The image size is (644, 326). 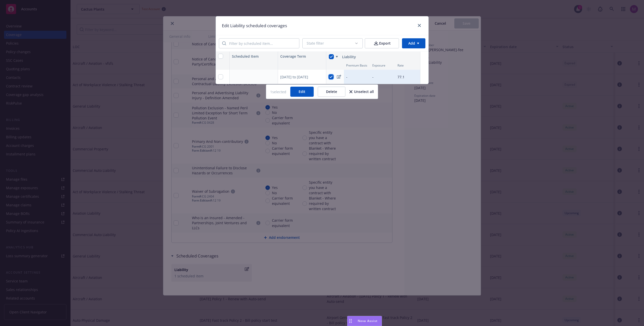 I want to click on div: Drag to move, so click(x=350, y=321).